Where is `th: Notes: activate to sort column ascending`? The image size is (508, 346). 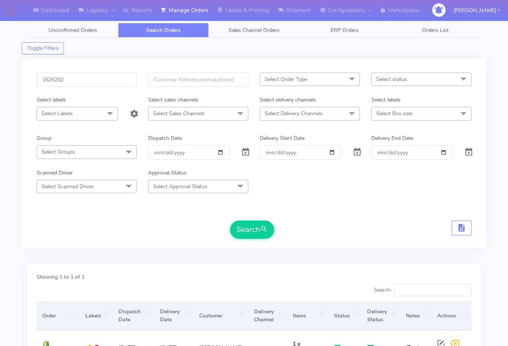 th: Notes: activate to sort column ascending is located at coordinates (416, 316).